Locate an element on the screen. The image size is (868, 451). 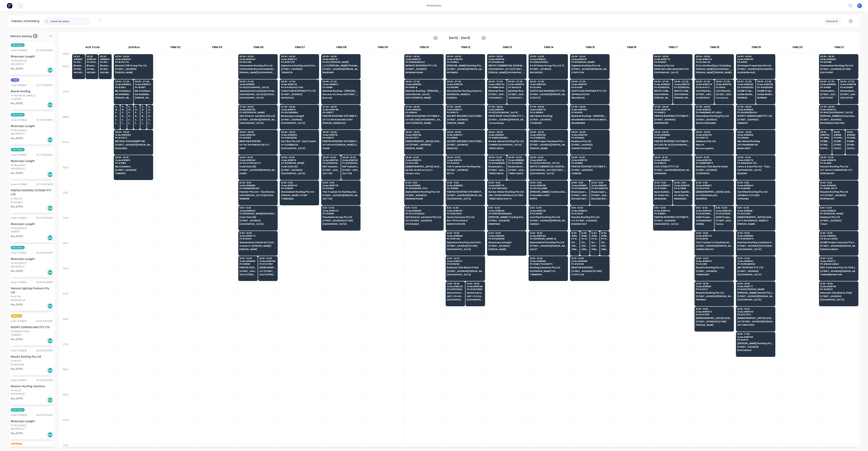
span: PO # 36119 is located at coordinates (829, 87).